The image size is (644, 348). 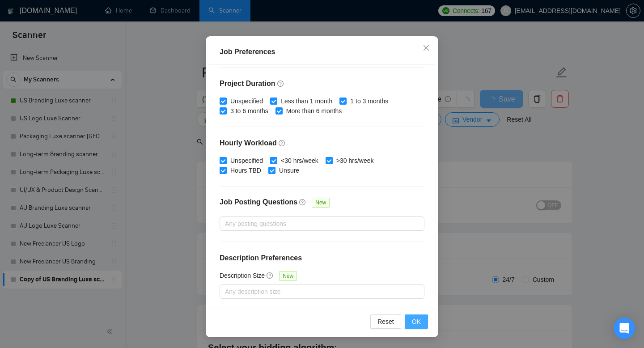 What do you see at coordinates (245, 170) in the screenshot?
I see `span: Hours TBD` at bounding box center [245, 170].